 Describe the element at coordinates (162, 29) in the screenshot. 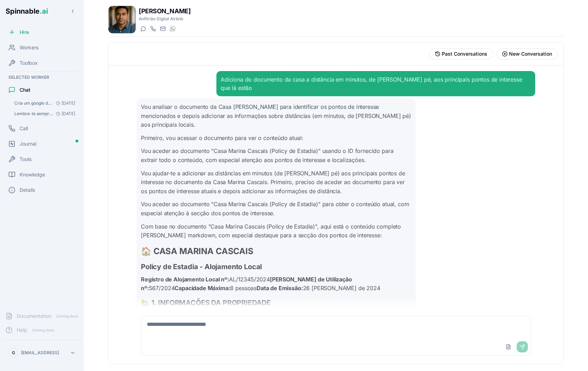

I see `button: Send email to joao.vai@getspinnable.ai` at that location.